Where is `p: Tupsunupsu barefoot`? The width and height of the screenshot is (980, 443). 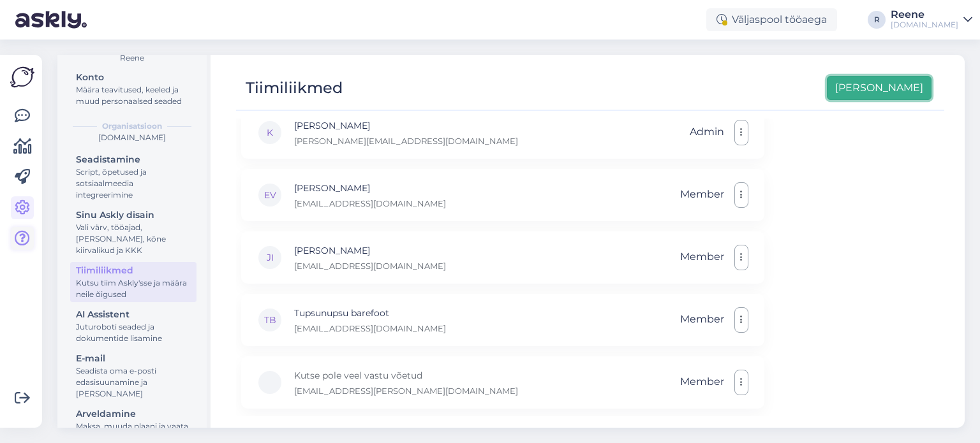
p: Tupsunupsu barefoot is located at coordinates (370, 313).